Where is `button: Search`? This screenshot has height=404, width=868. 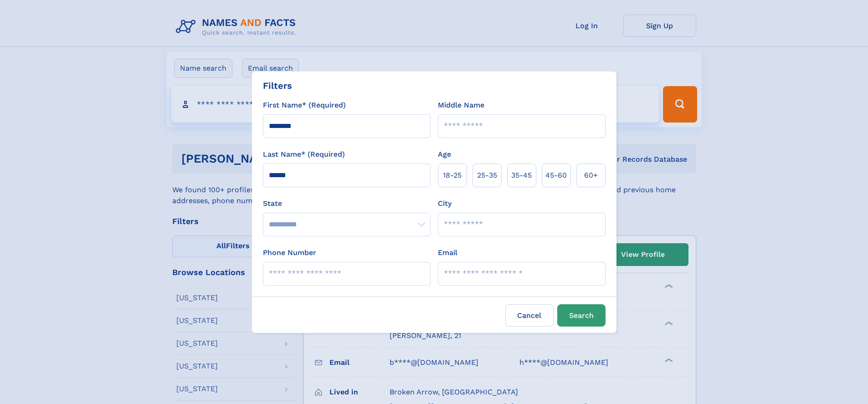
button: Search is located at coordinates (582, 315).